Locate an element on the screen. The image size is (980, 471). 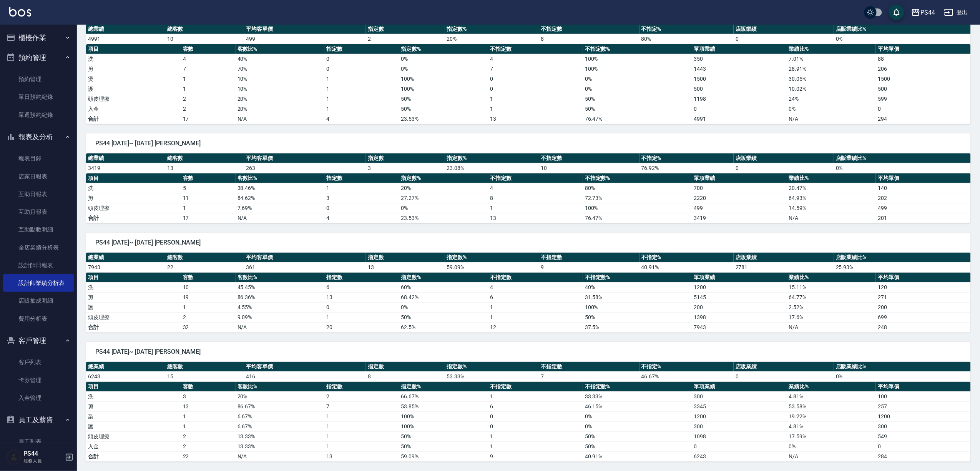
th: 客數比% is located at coordinates (280, 277).